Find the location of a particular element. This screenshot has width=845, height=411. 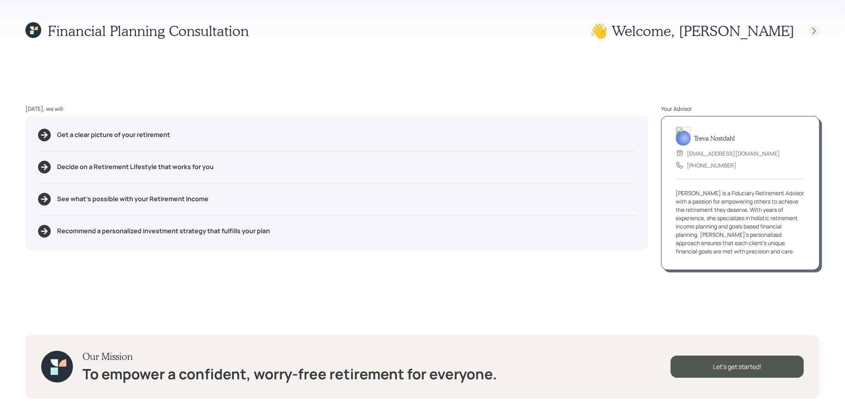

img: treva-nostdahl-headshot.png is located at coordinates (683, 136).